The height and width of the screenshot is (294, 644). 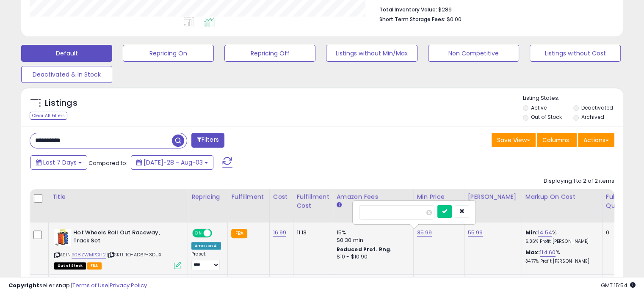 What do you see at coordinates (547, 253) in the screenshot?
I see `a: 114.60` at bounding box center [547, 253].